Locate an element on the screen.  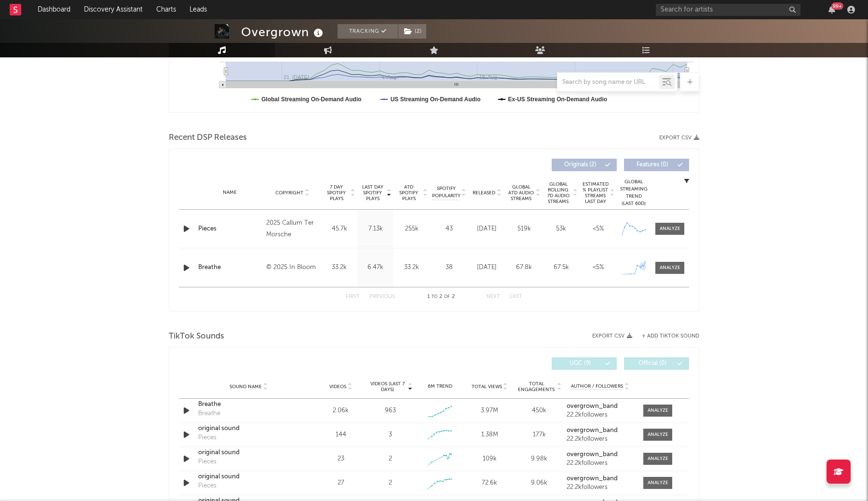
span: Videos is located at coordinates (338, 387).